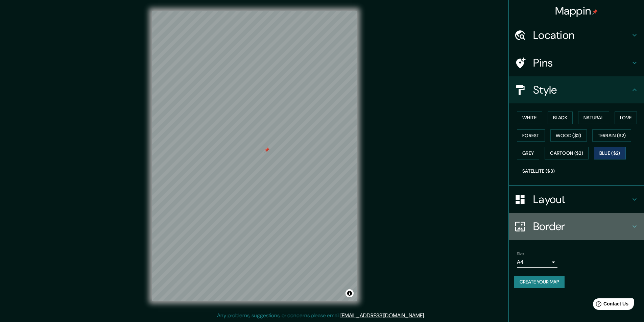 The image size is (644, 322). Describe the element at coordinates (612, 136) in the screenshot. I see `button: Terrain ($2)` at that location.